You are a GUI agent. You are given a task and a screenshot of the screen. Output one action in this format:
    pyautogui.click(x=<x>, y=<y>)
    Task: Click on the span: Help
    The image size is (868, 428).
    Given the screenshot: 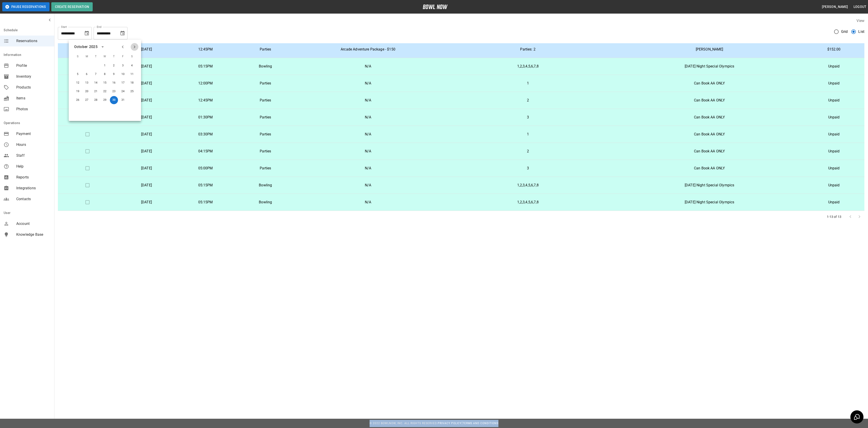 What is the action you would take?
    pyautogui.click(x=33, y=166)
    